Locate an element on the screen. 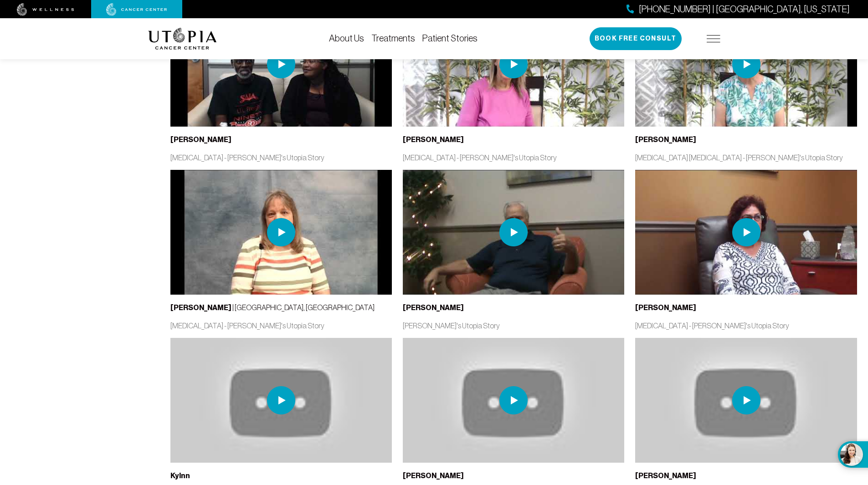 Image resolution: width=868 pixels, height=485 pixels. b: Kylnn is located at coordinates (180, 476).